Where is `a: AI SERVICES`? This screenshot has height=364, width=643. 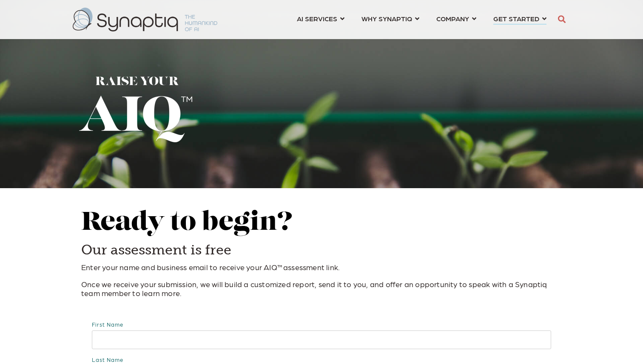
a: AI SERVICES is located at coordinates (321, 18).